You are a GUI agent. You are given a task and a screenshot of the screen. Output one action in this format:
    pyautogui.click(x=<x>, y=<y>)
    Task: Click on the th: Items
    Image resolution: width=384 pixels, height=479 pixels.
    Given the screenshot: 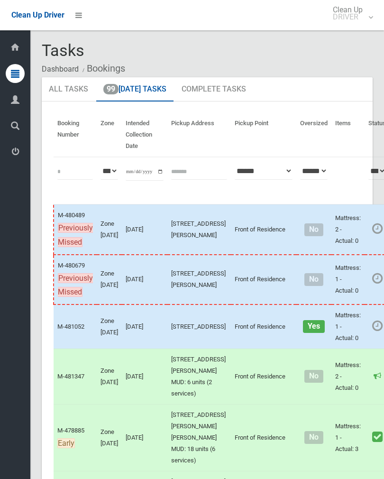 What is the action you would take?
    pyautogui.click(x=348, y=135)
    